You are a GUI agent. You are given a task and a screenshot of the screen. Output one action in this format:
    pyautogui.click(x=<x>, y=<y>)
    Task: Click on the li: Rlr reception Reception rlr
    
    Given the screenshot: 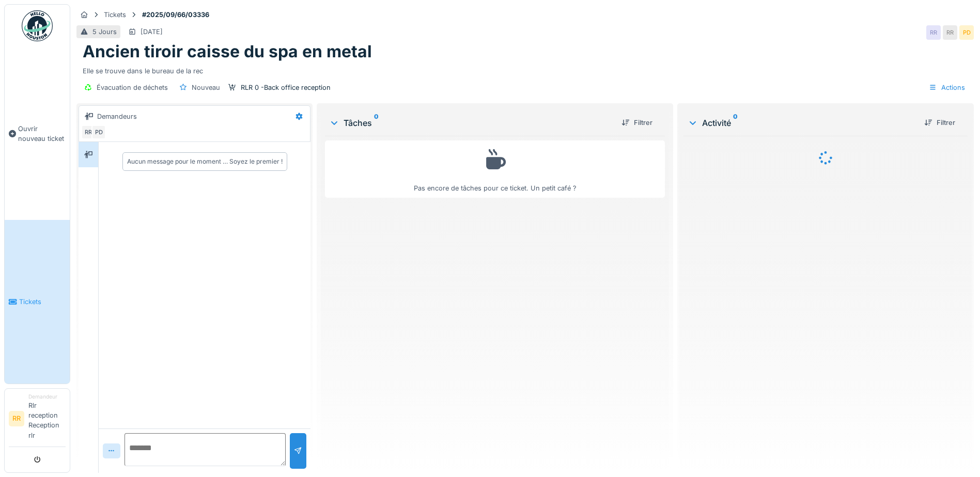 What is the action you would take?
    pyautogui.click(x=47, y=419)
    